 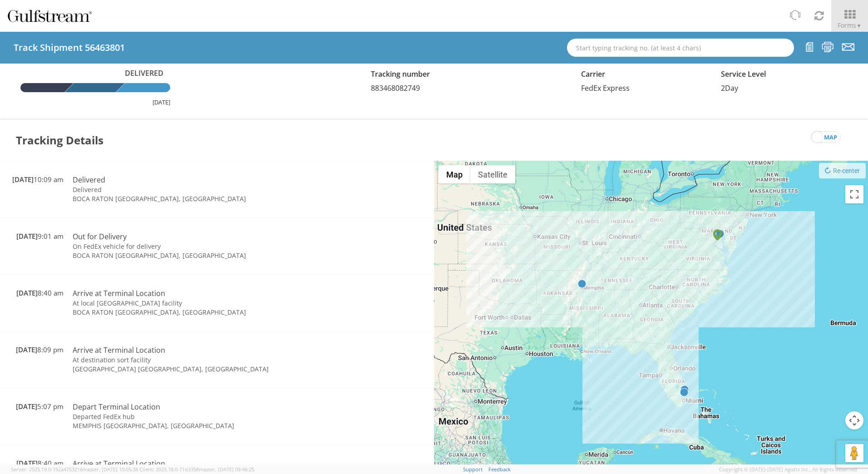 I want to click on input: Start typing tracking no. (at least 4 chars), so click(x=681, y=47).